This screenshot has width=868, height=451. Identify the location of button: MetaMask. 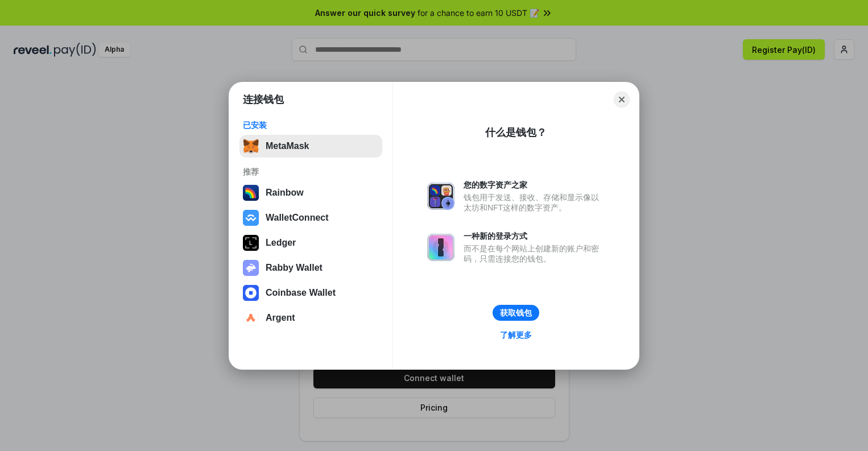
(310, 146).